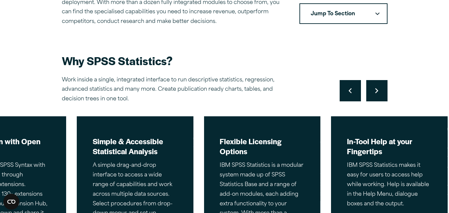 The width and height of the screenshot is (449, 213). Describe the element at coordinates (178, 61) in the screenshot. I see `h2: Why SPSS Statistics?` at that location.